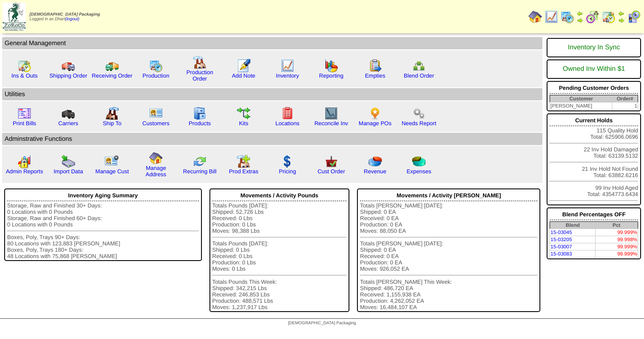  What do you see at coordinates (419, 162) in the screenshot?
I see `img: pie_chart2.png` at bounding box center [419, 162].